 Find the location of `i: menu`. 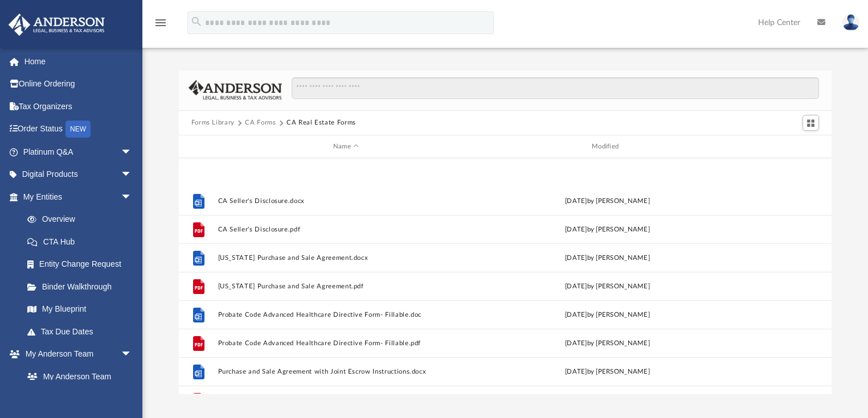

i: menu is located at coordinates (161, 23).